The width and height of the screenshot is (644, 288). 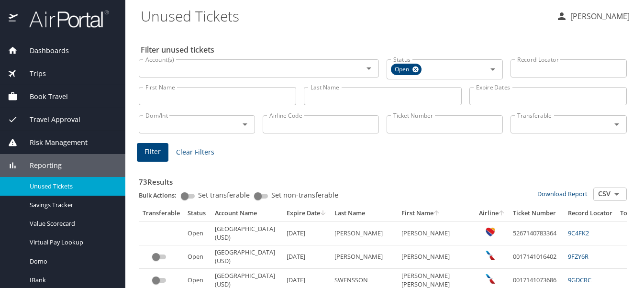 What do you see at coordinates (579, 232) in the screenshot?
I see `a: 9C4FK2` at bounding box center [579, 232].